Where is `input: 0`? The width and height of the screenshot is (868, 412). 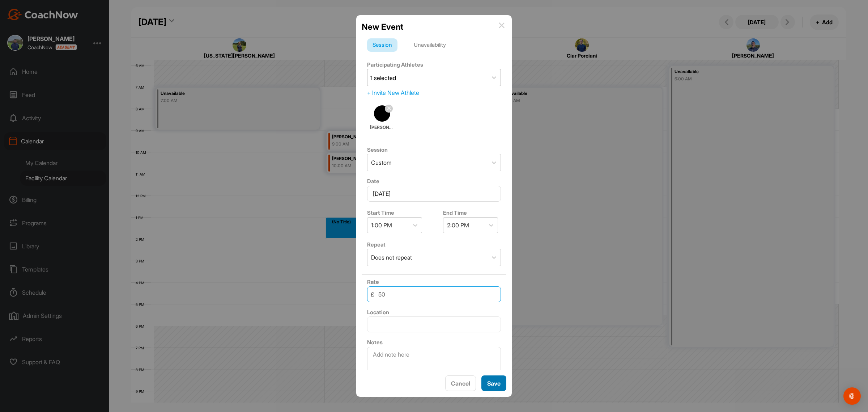
input: 0 is located at coordinates (434, 294).